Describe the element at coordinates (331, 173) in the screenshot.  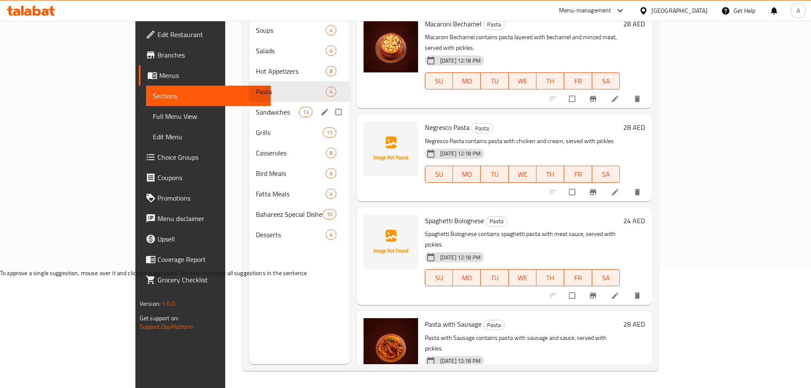
I see `span: 6` at that location.